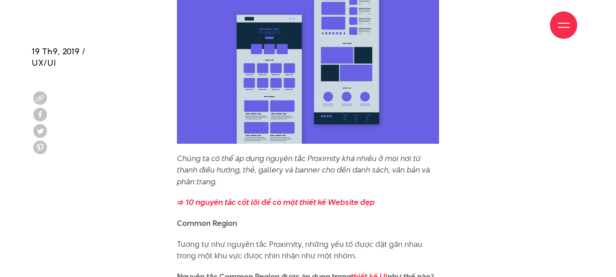  What do you see at coordinates (276, 202) in the screenshot?
I see `strong: => 10 nguyên tắc cốt lõi để có một thiết kế Website đẹp` at bounding box center [276, 202].